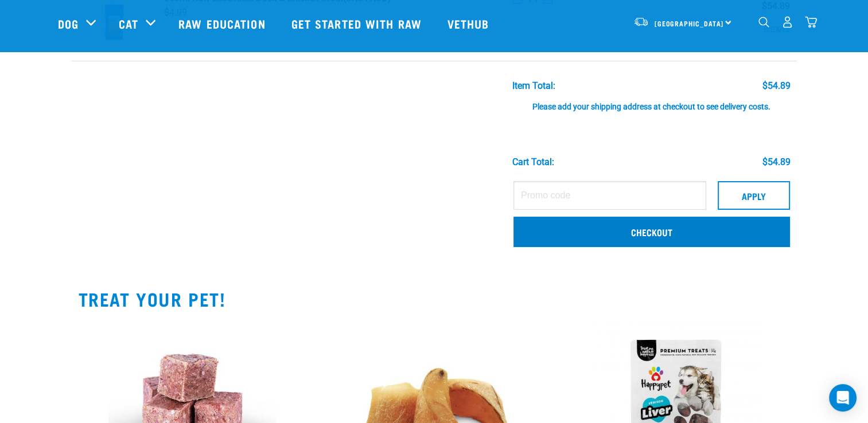 Image resolution: width=868 pixels, height=423 pixels. Describe the element at coordinates (68, 24) in the screenshot. I see `a: Dog` at that location.